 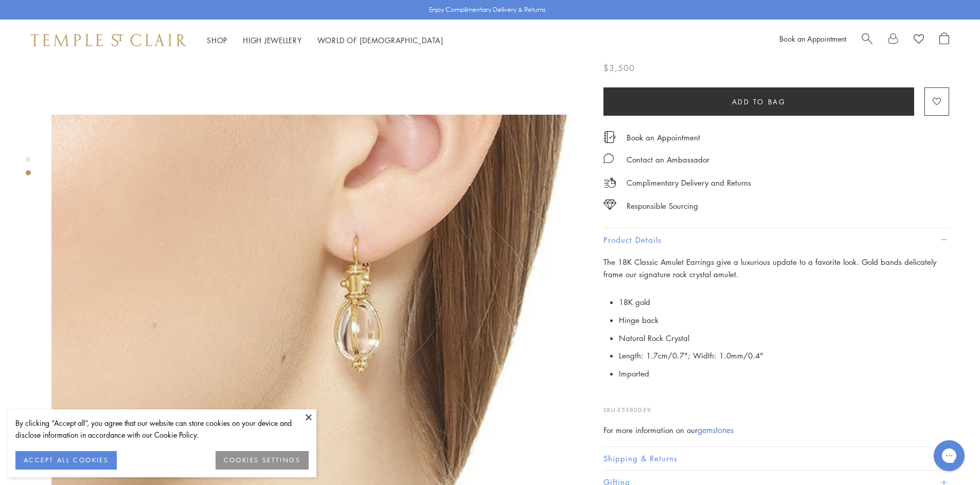 I want to click on a: Search, so click(x=867, y=40).